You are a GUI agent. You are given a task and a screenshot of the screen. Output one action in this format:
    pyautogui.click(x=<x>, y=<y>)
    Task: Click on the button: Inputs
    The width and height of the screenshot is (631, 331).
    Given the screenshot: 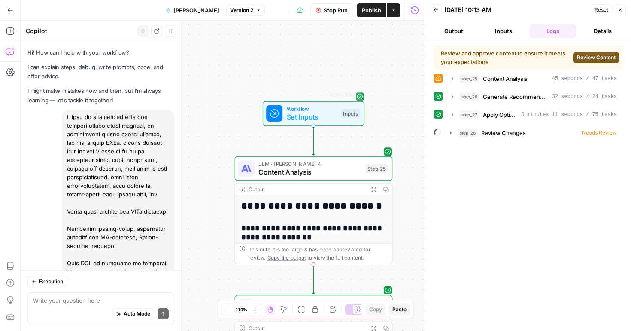 What is the action you would take?
    pyautogui.click(x=504, y=31)
    